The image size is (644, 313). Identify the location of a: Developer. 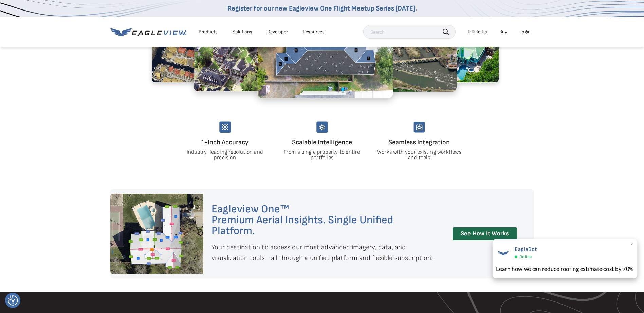
(277, 32).